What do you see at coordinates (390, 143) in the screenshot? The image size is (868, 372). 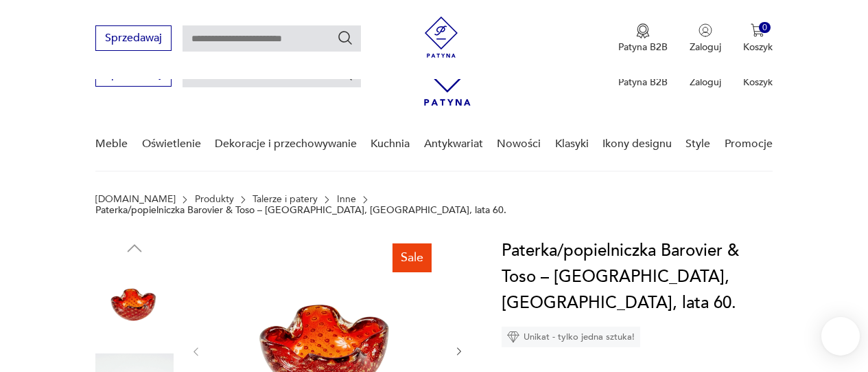 I see `a: Kuchnia` at bounding box center [390, 143].